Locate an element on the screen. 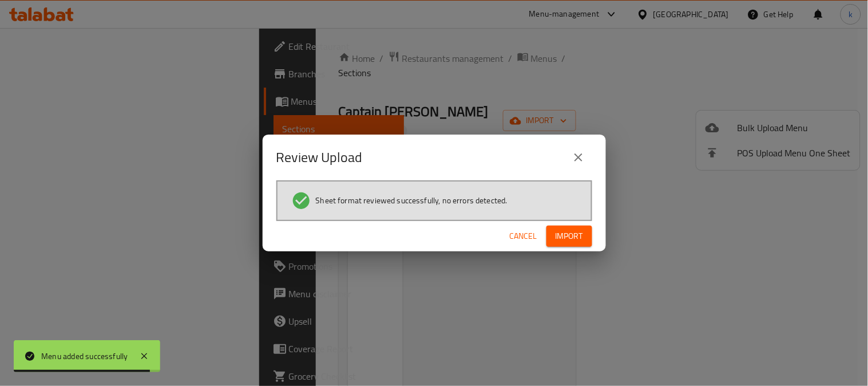 The height and width of the screenshot is (386, 868). div: Menu added successfully is located at coordinates (85, 356).